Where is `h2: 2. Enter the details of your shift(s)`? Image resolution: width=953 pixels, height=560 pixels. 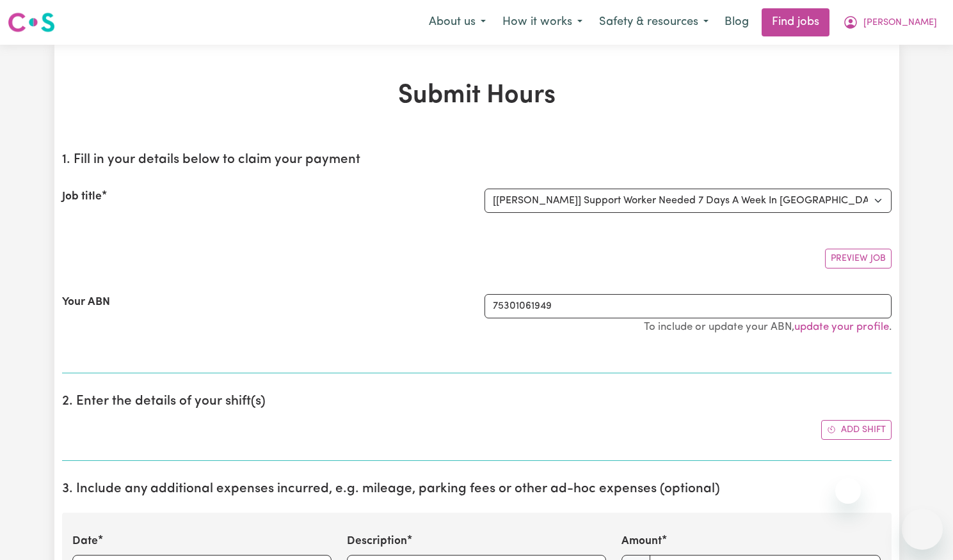 h2: 2. Enter the details of your shift(s) is located at coordinates (477, 401).